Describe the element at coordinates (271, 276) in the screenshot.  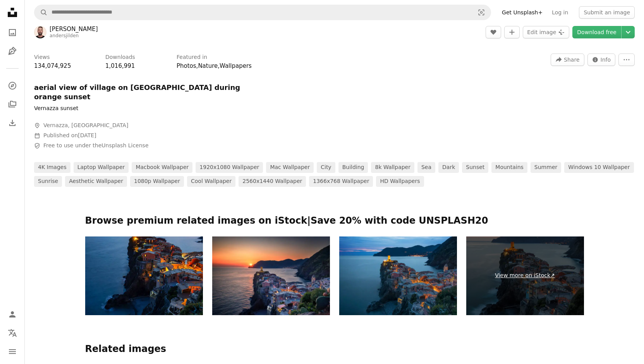
I see `img: Cinque Terre sunset` at that location.